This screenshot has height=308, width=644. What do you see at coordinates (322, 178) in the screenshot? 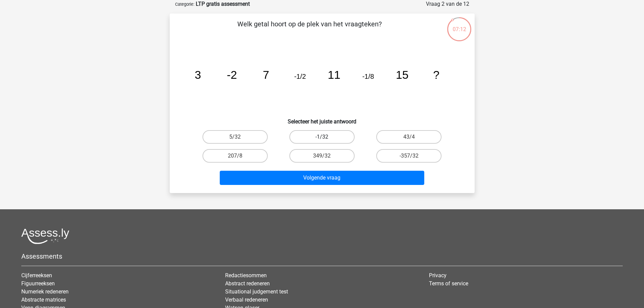
I see `button: Volgende vraag` at bounding box center [322, 178].